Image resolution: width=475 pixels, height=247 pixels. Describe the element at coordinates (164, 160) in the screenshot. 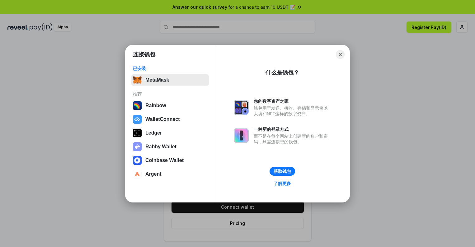

I see `div: Coinbase Wallet` at that location.